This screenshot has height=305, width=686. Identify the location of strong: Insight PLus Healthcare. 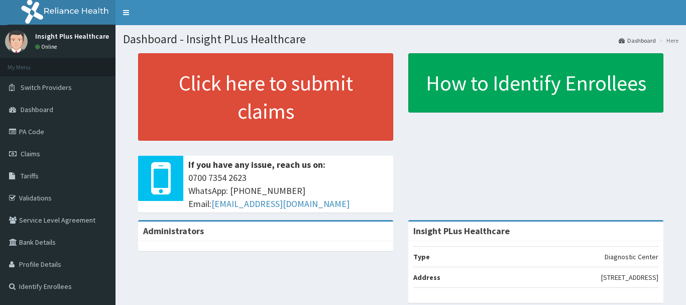
(461, 230).